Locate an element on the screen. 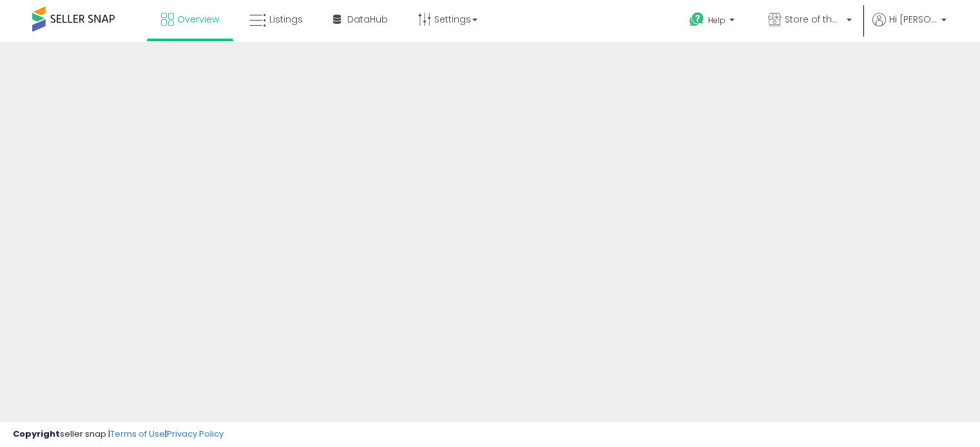 The width and height of the screenshot is (980, 447). span: Help is located at coordinates (717, 20).